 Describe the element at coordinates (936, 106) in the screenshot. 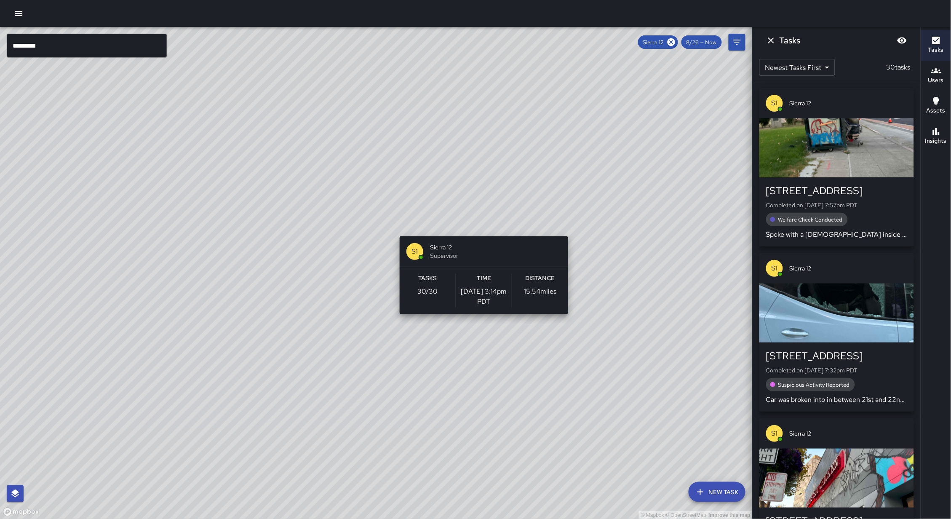

I see `button: Assets` at that location.